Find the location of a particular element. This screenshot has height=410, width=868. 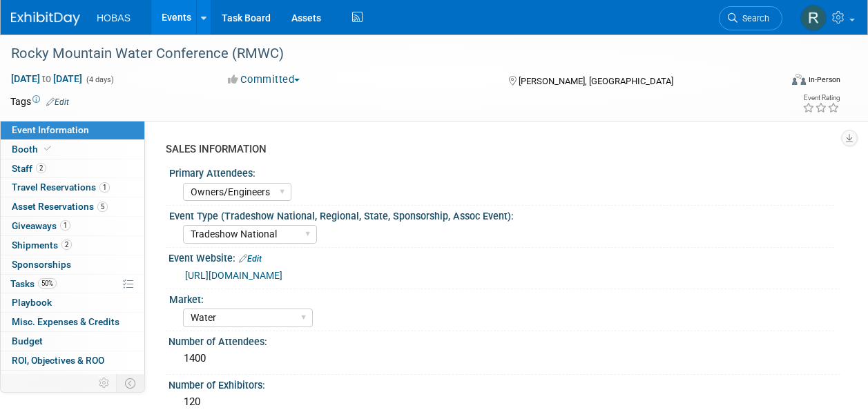

div: SALES INFORMATION is located at coordinates (498, 149).